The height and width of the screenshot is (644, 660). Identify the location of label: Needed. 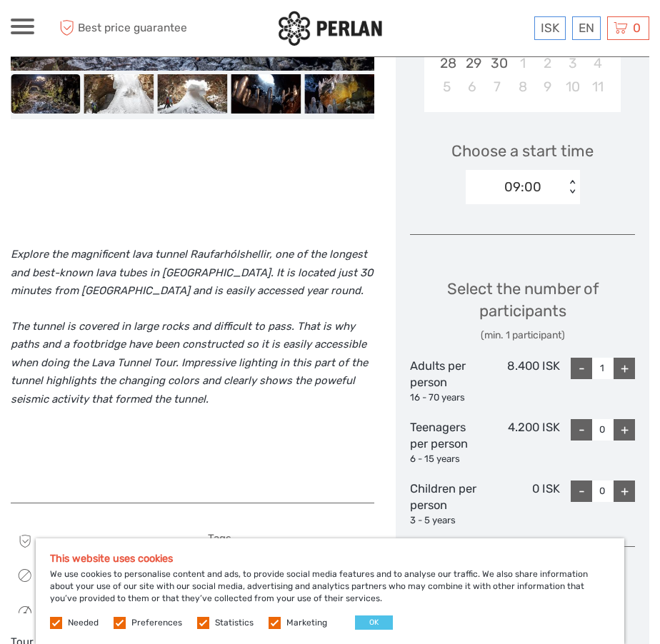
(83, 622).